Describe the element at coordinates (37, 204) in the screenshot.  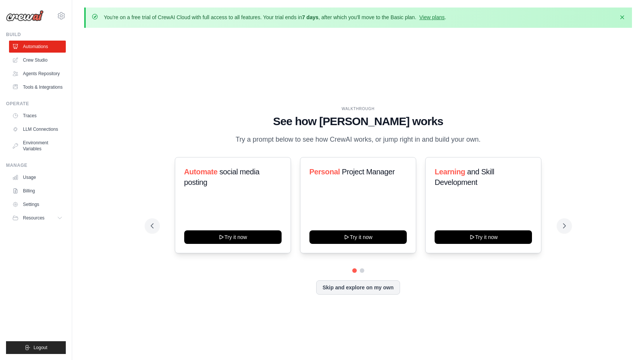
I see `a: Settings` at that location.